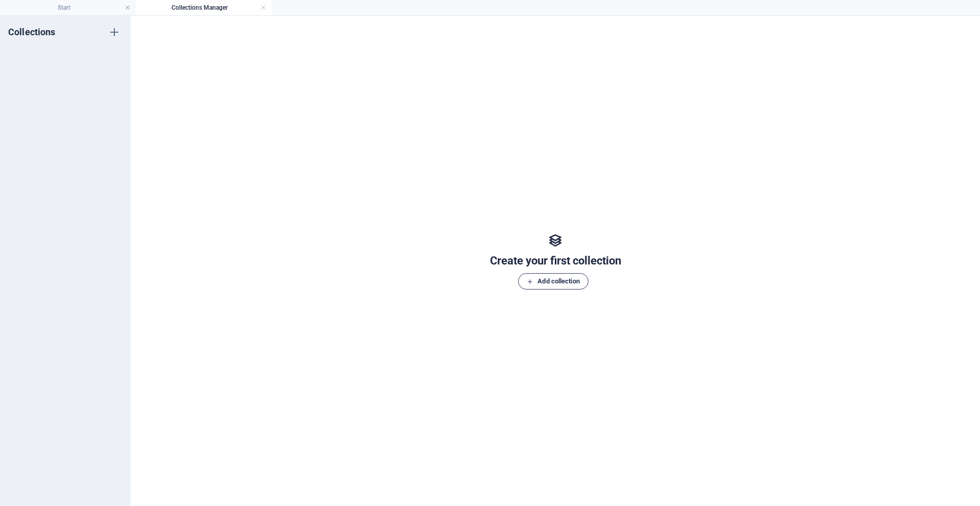  I want to click on h5: Create your first collection, so click(555, 261).